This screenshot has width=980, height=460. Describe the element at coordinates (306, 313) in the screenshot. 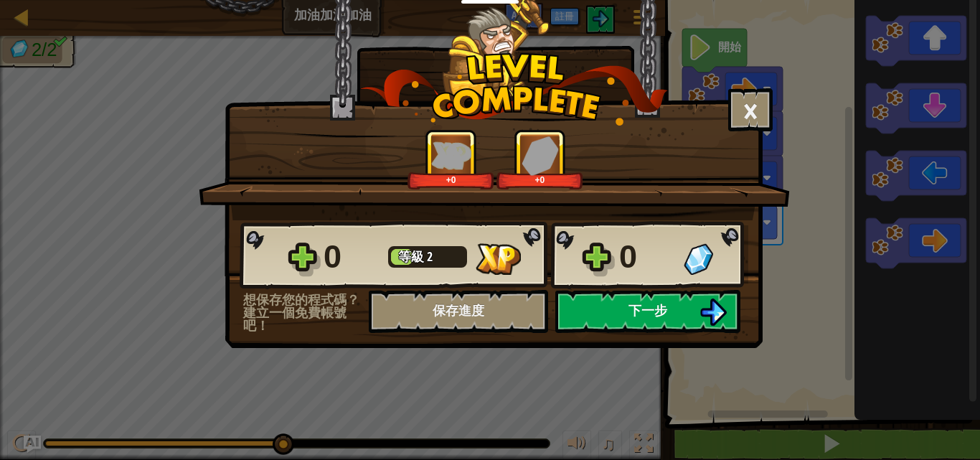

I see `div: 想保存您的程式碼？建立一個免費帳號吧！` at that location.